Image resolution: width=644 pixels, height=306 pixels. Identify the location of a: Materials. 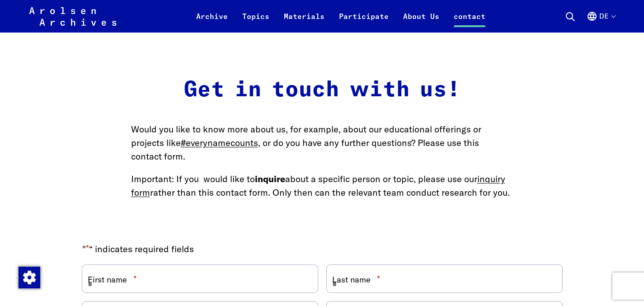
(304, 22).